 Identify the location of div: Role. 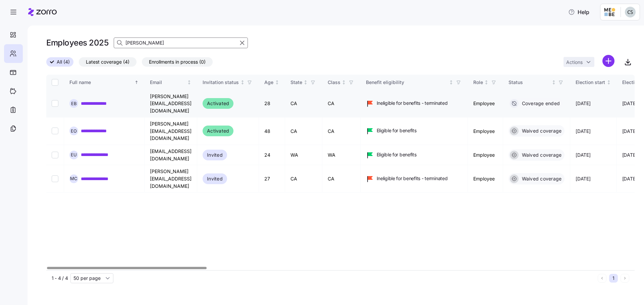
(478, 82).